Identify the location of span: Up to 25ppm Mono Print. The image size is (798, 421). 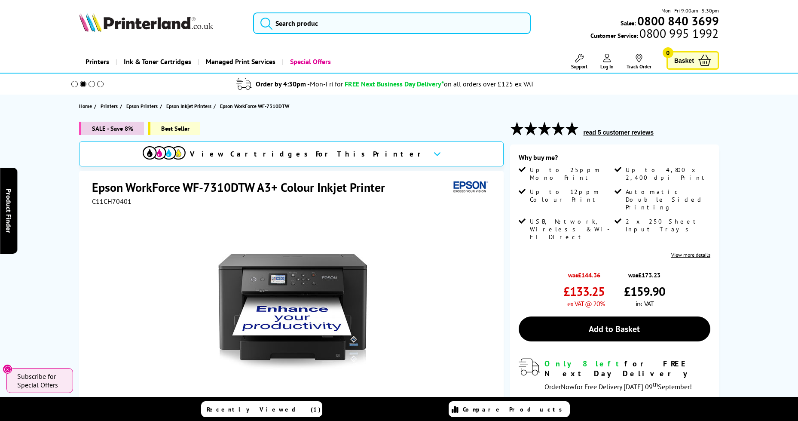
(571, 174).